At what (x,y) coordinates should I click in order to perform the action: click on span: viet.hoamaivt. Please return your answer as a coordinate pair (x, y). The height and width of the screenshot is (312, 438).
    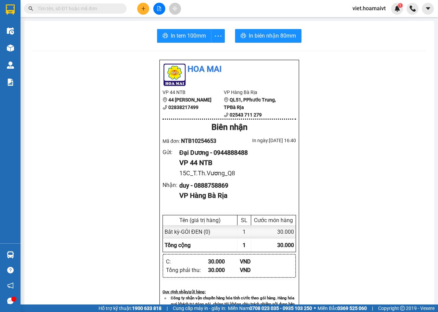
    Looking at the image, I should click on (369, 8).